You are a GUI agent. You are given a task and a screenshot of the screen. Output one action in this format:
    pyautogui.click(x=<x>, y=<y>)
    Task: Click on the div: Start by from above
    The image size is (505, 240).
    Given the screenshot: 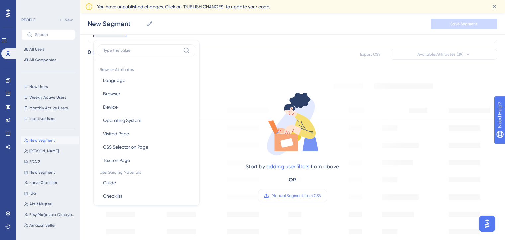 What is the action you would take?
    pyautogui.click(x=292, y=167)
    